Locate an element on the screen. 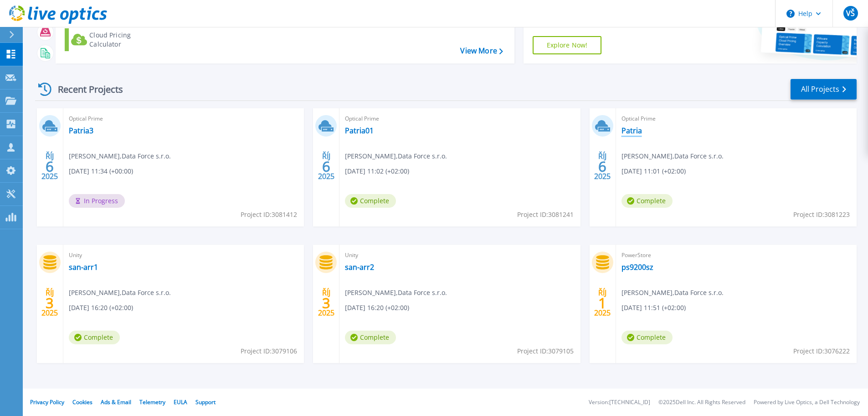 Image resolution: width=868 pixels, height=416 pixels. a: san-arr2 is located at coordinates (359, 267).